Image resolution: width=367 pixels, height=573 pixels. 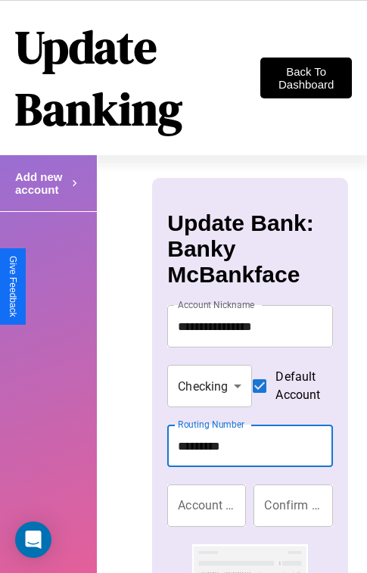 What do you see at coordinates (298, 386) in the screenshot?
I see `span: Default Account` at bounding box center [298, 386].